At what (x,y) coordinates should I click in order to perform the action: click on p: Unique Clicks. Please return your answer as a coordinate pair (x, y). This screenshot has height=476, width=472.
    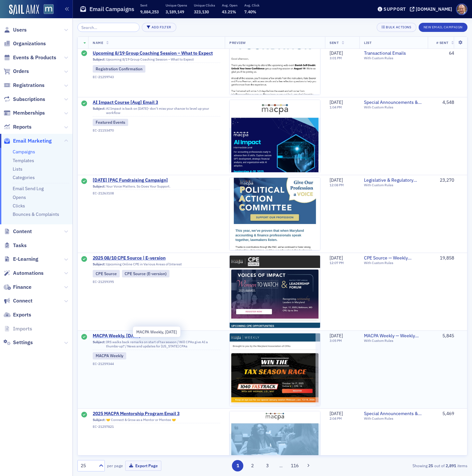
    Looking at the image, I should click on (204, 5).